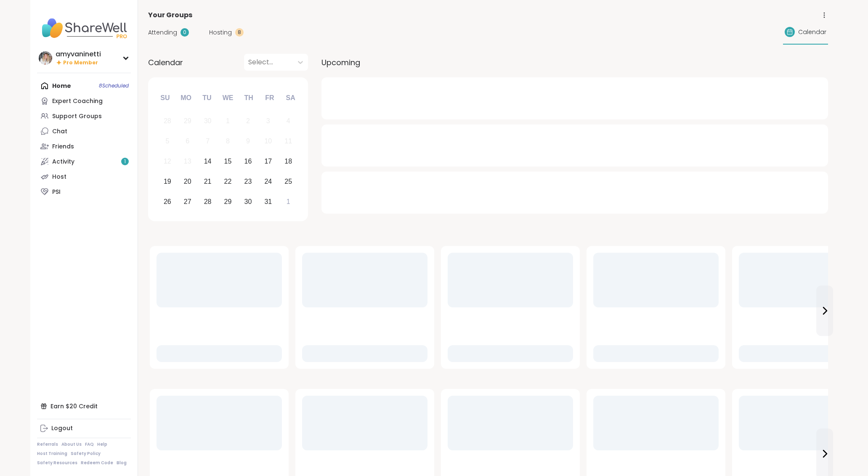  What do you see at coordinates (125, 161) in the screenshot?
I see `span: 1` at bounding box center [125, 161].